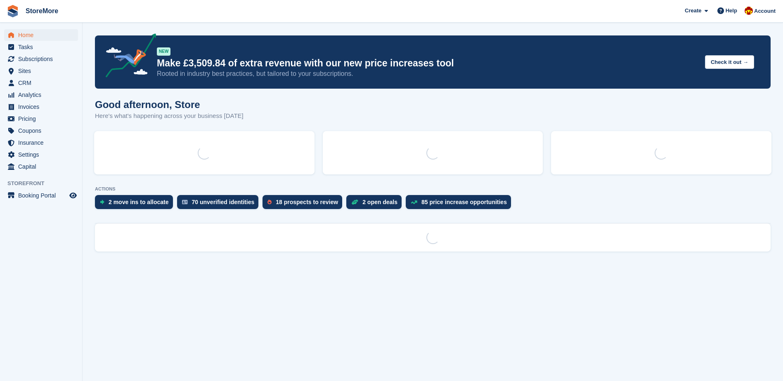 The width and height of the screenshot is (783, 381). What do you see at coordinates (43, 119) in the screenshot?
I see `span: Pricing` at bounding box center [43, 119].